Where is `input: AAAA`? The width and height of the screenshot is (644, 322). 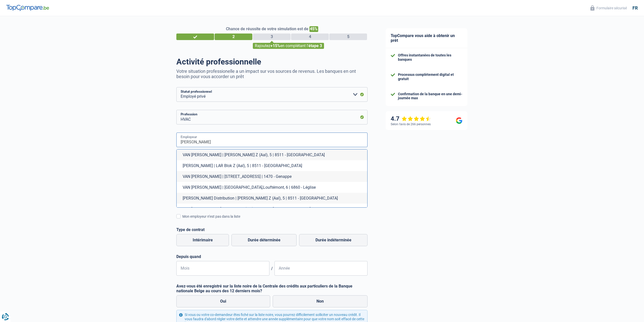 input: AAAA is located at coordinates (321, 268).